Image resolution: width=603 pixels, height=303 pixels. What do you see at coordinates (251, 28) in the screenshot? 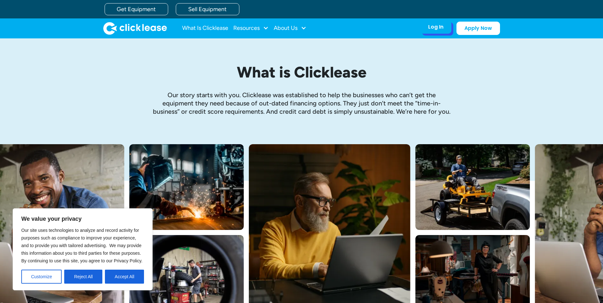
I see `div: Resources` at bounding box center [251, 28].